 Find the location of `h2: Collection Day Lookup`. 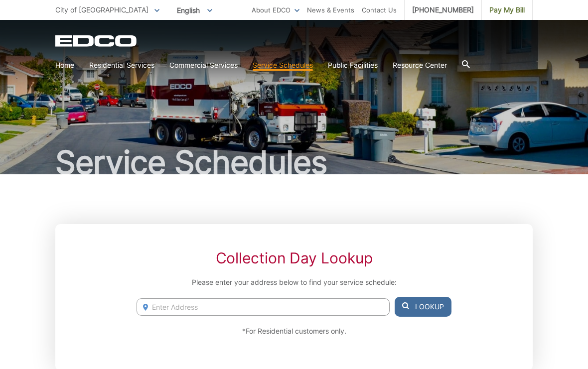

h2: Collection Day Lookup is located at coordinates (294, 258).